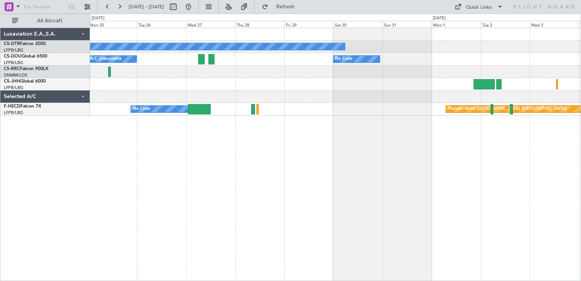 Image resolution: width=581 pixels, height=281 pixels. What do you see at coordinates (457, 24) in the screenshot?
I see `div: Mon 1` at bounding box center [457, 24].